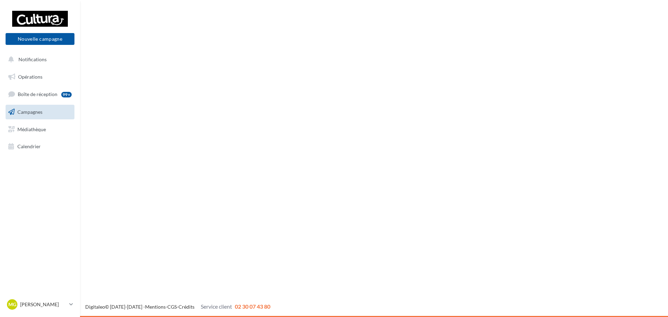 The width and height of the screenshot is (668, 317). I want to click on span: Mg, so click(12, 304).